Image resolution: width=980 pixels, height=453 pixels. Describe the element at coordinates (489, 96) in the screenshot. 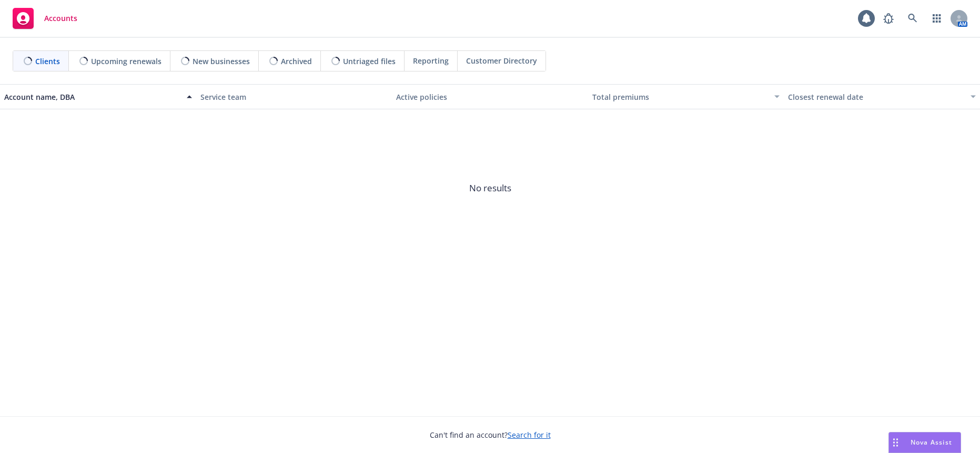

I see `button: Active policies` at that location.